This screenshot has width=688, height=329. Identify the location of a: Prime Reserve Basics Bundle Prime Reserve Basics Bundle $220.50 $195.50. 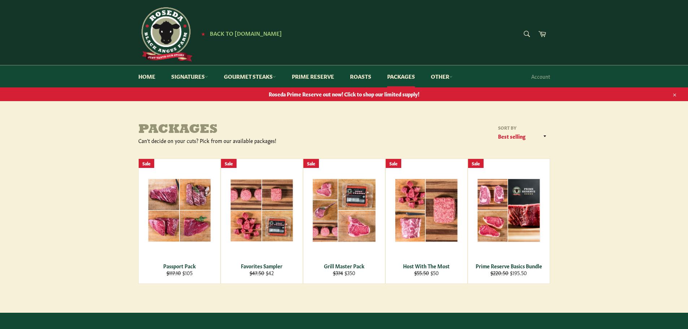
(509, 221).